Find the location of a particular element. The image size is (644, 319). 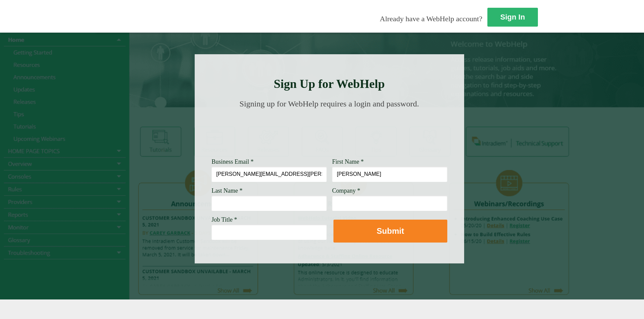

strong: Sign Up for WebHelp is located at coordinates (329, 84).